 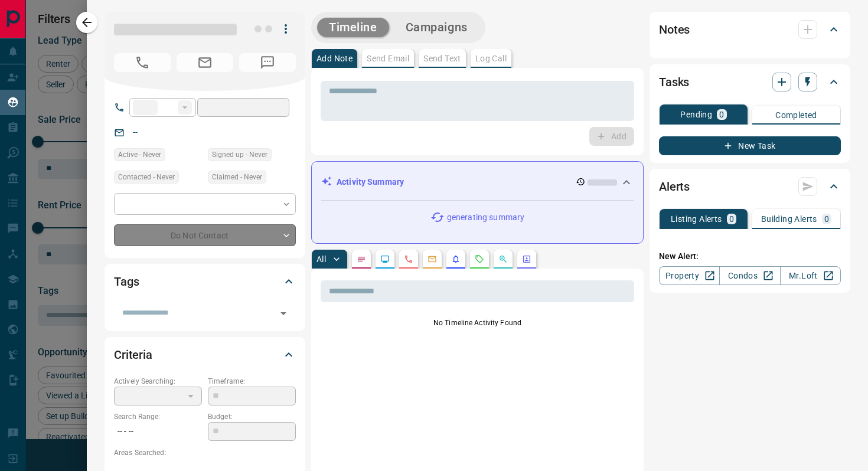 I want to click on a: Condos, so click(x=750, y=275).